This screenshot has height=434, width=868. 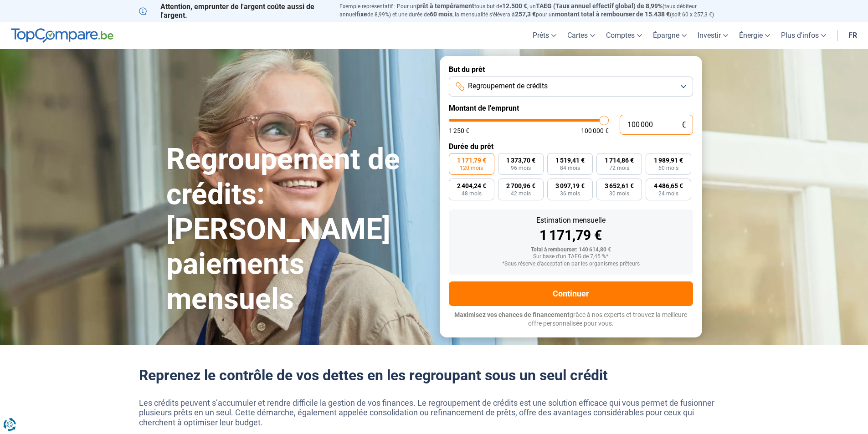 What do you see at coordinates (472, 186) in the screenshot?
I see `span: 2 404,24 €` at bounding box center [472, 186].